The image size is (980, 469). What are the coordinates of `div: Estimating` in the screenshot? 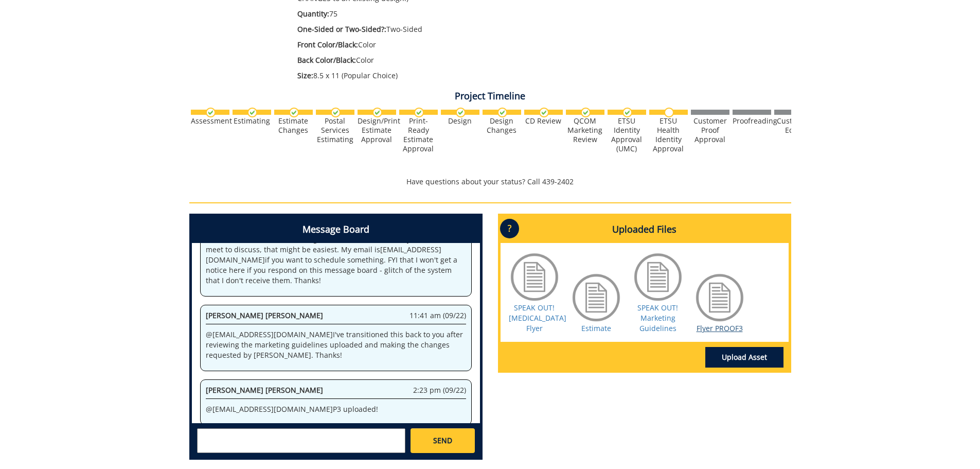 It's located at (252, 121).